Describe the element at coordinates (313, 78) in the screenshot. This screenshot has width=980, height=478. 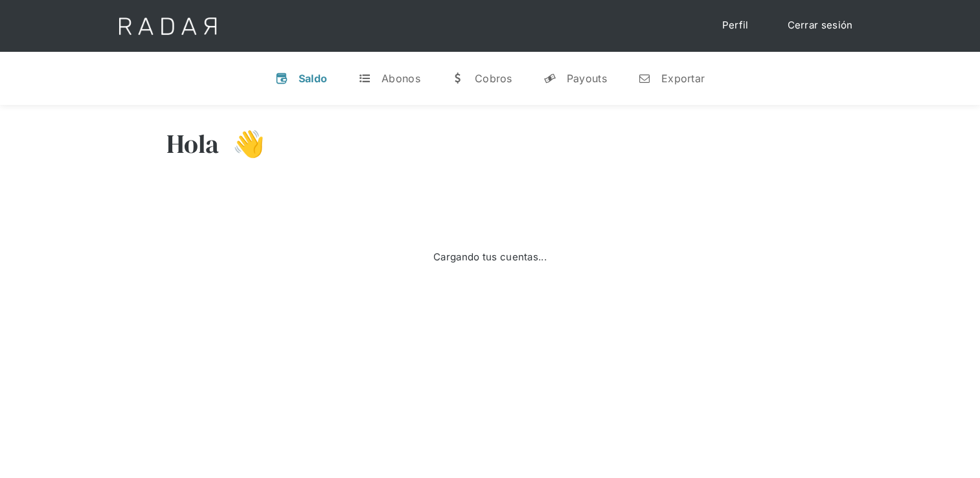
I see `div: Saldo` at that location.